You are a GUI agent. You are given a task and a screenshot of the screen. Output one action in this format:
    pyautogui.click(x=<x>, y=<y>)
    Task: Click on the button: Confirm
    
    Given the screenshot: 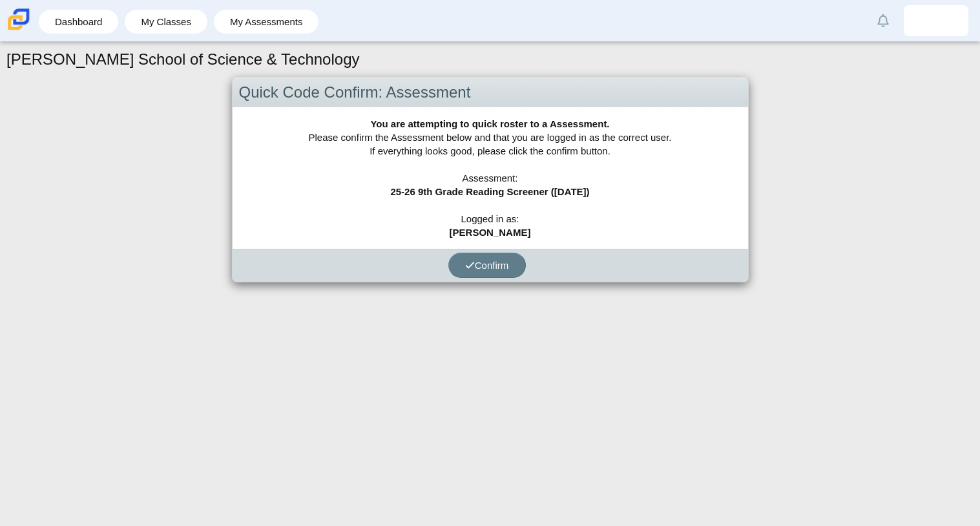 What is the action you would take?
    pyautogui.click(x=487, y=264)
    